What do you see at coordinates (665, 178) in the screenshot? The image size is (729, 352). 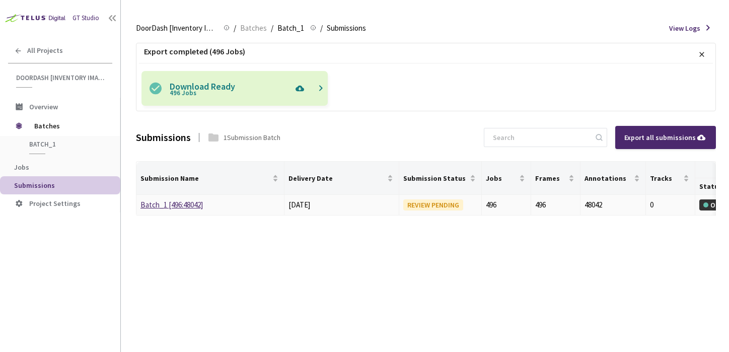 I see `span: Tracks` at bounding box center [665, 178].